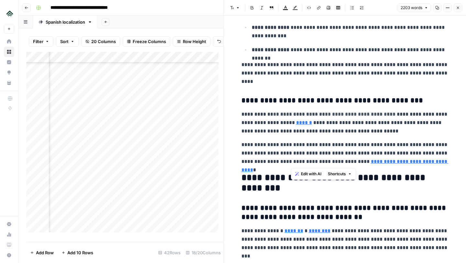 The height and width of the screenshot is (263, 466). Describe the element at coordinates (415, 8) in the screenshot. I see `button: 2203 words` at that location.